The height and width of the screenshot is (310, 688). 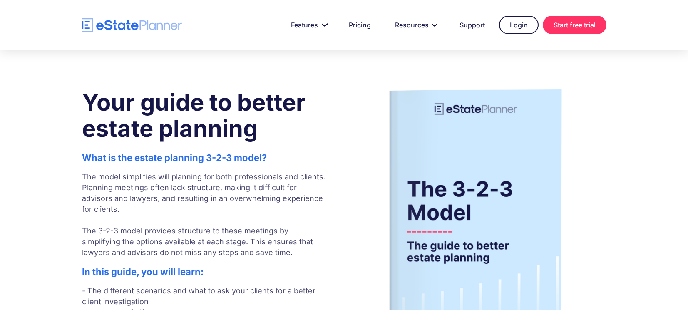 What do you see at coordinates (205, 158) in the screenshot?
I see `h2: What is the estate planning 3-2-3 model?` at bounding box center [205, 158].